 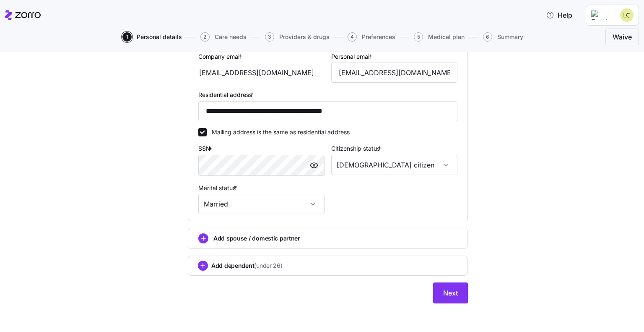 What do you see at coordinates (357, 148) in the screenshot?
I see `label: Citizenship status` at bounding box center [357, 148].